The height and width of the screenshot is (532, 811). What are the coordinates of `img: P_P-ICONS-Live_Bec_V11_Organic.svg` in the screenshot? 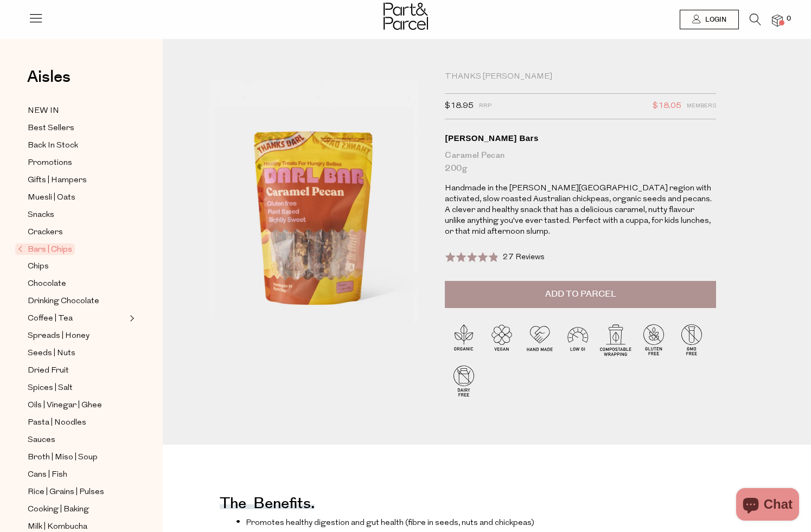 It's located at (463, 339).